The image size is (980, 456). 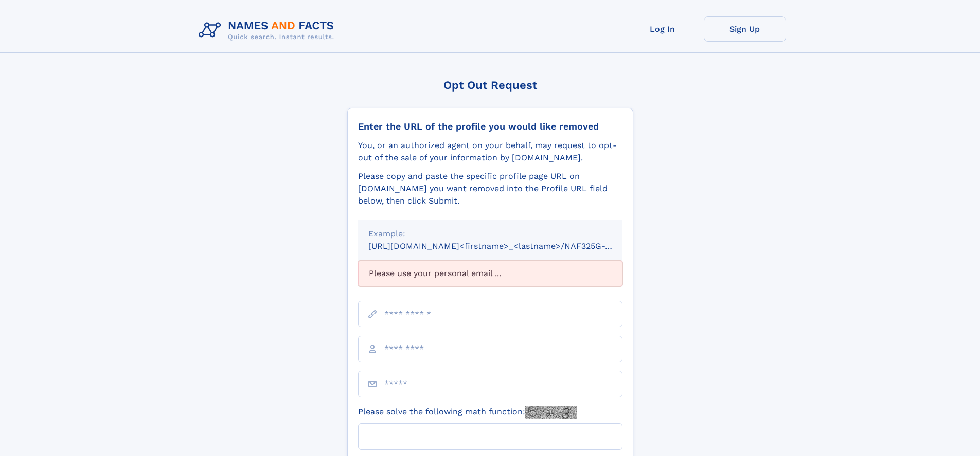 I want to click on label: Please solve the following math function:, so click(x=467, y=412).